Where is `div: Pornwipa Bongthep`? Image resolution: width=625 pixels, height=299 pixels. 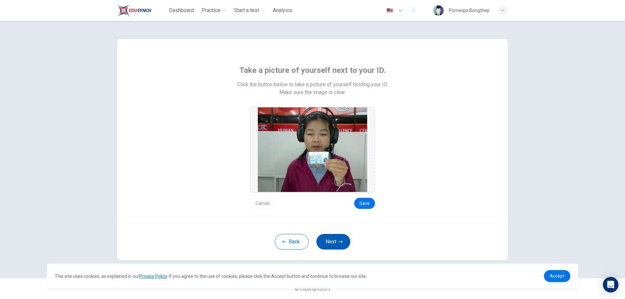
div: Pornwipa Bongthep is located at coordinates (469, 10).